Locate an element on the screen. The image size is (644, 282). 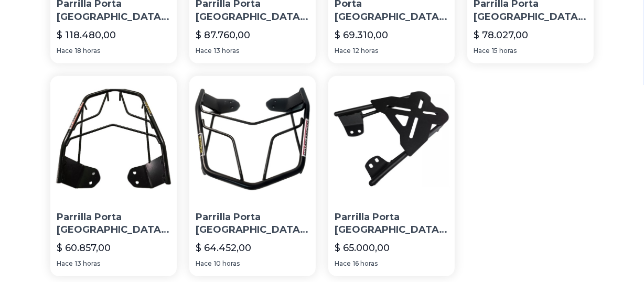
p: $ 69.310,00 is located at coordinates (362, 35).